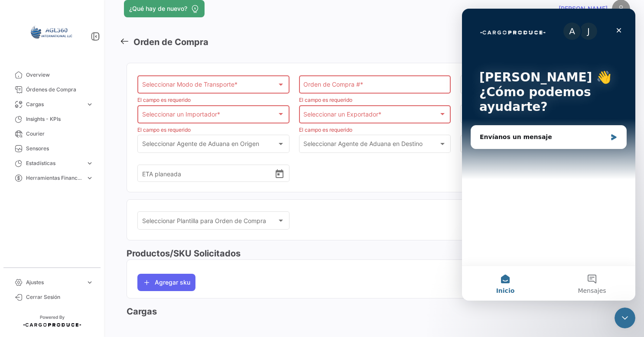 This screenshot has height=337, width=644. I want to click on div: Profile image for Juan, so click(126, 23).